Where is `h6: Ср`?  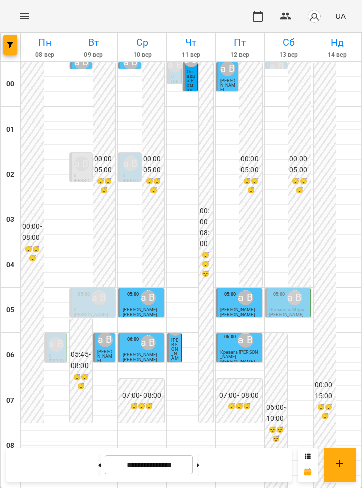
h6: Ср is located at coordinates (142, 42).